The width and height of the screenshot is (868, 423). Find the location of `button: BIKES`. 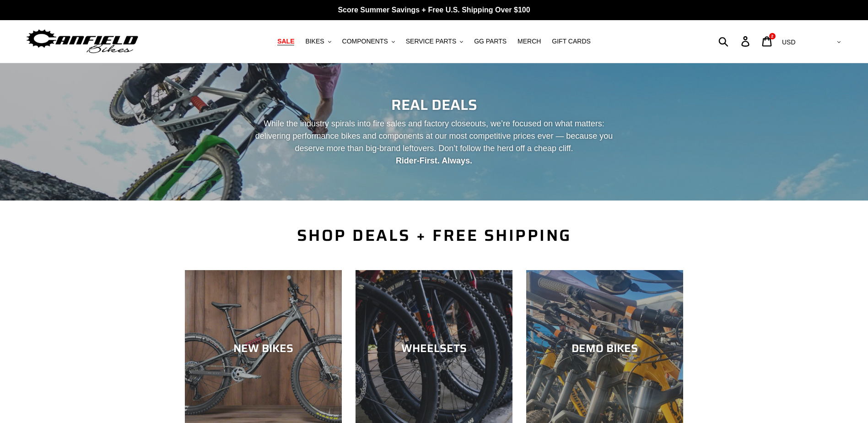

button: BIKES is located at coordinates (318, 41).